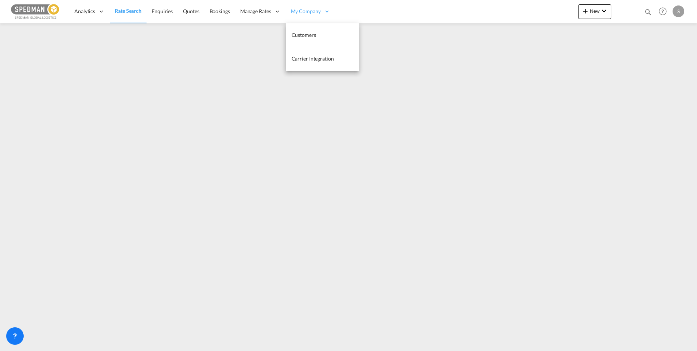  Describe the element at coordinates (594, 12) in the screenshot. I see `button: icon-plus 400-fgNewicon-chevron-down` at that location.